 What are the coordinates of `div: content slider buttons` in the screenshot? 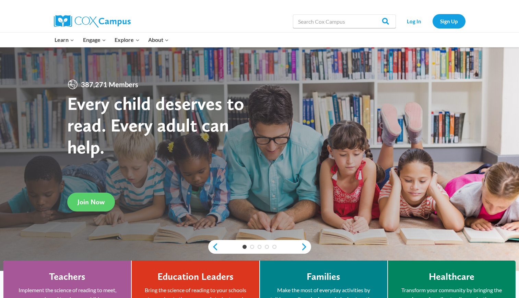 It's located at (260, 247).